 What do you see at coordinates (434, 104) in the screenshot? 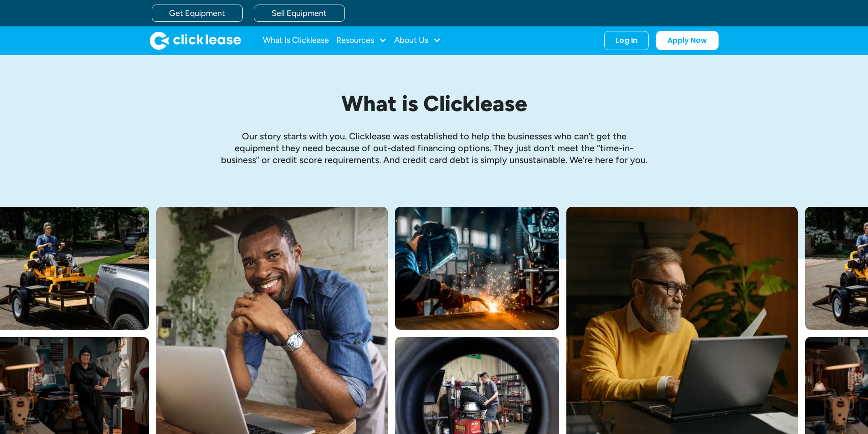
I see `h1: What is Clicklease` at bounding box center [434, 104].